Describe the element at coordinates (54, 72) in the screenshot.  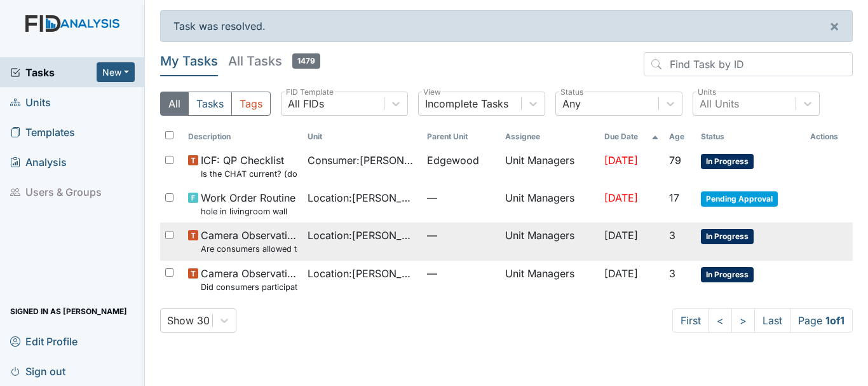
I see `a: Tasks` at that location.